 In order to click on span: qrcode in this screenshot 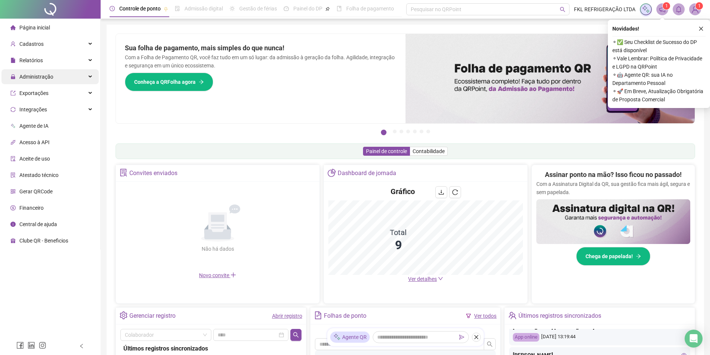, I will do `click(13, 192)`.